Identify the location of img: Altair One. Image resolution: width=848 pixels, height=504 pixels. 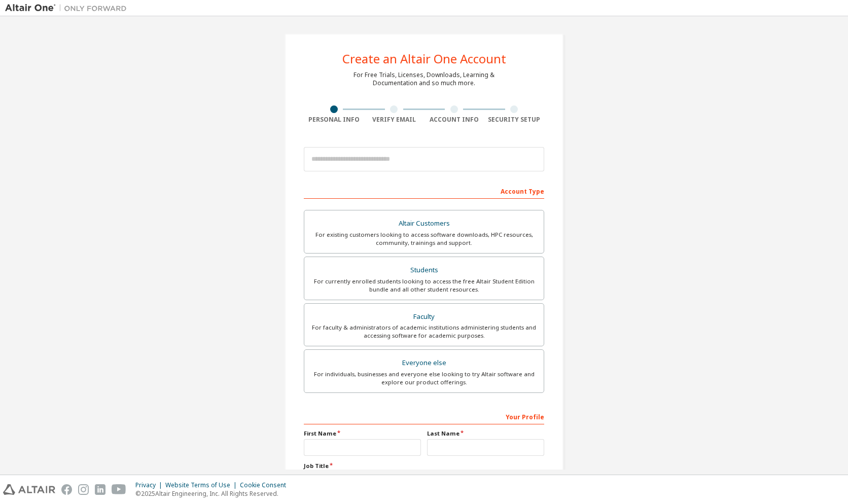
(68, 8).